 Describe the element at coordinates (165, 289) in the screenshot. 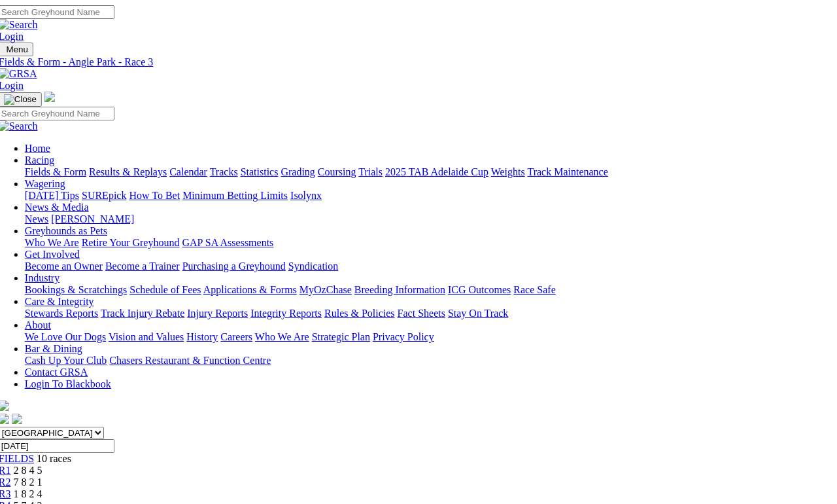

I see `a: Schedule of Fees` at that location.